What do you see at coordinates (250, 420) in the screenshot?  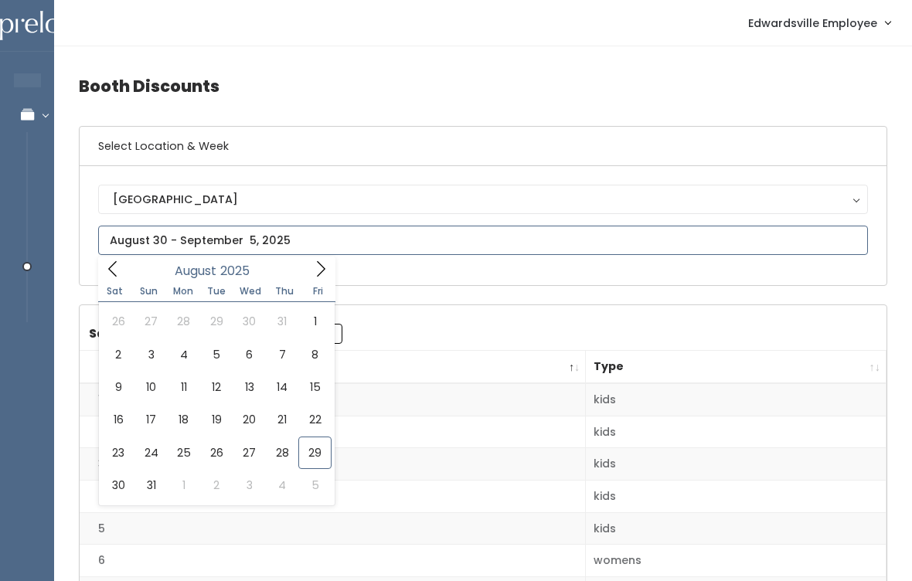 I see `span: August 20, 2025` at bounding box center [250, 420].